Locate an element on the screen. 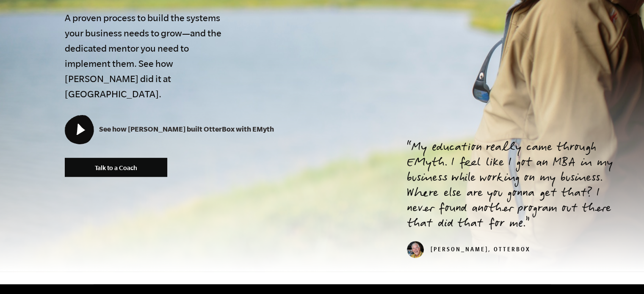  a: Talk to a Coach is located at coordinates (116, 167).